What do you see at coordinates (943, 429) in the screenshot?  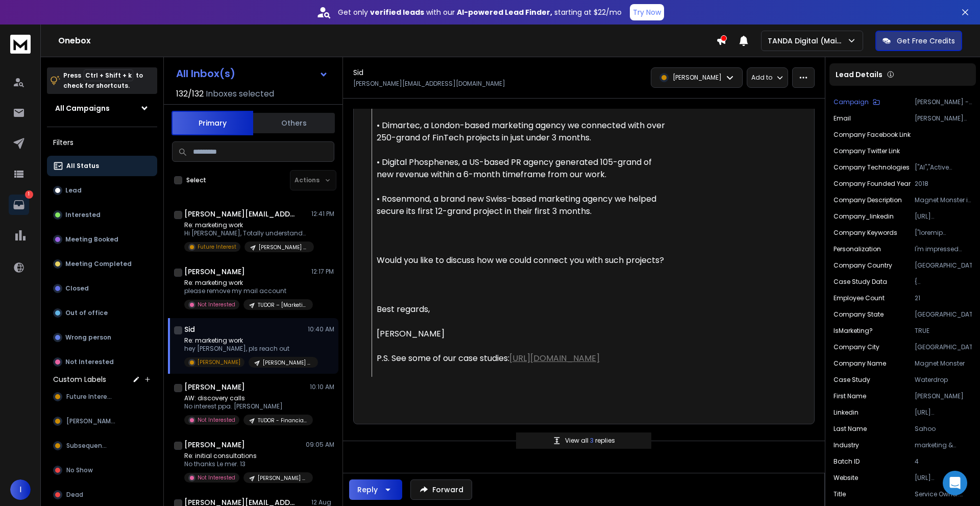 I see `p: Sahoo` at bounding box center [943, 429].